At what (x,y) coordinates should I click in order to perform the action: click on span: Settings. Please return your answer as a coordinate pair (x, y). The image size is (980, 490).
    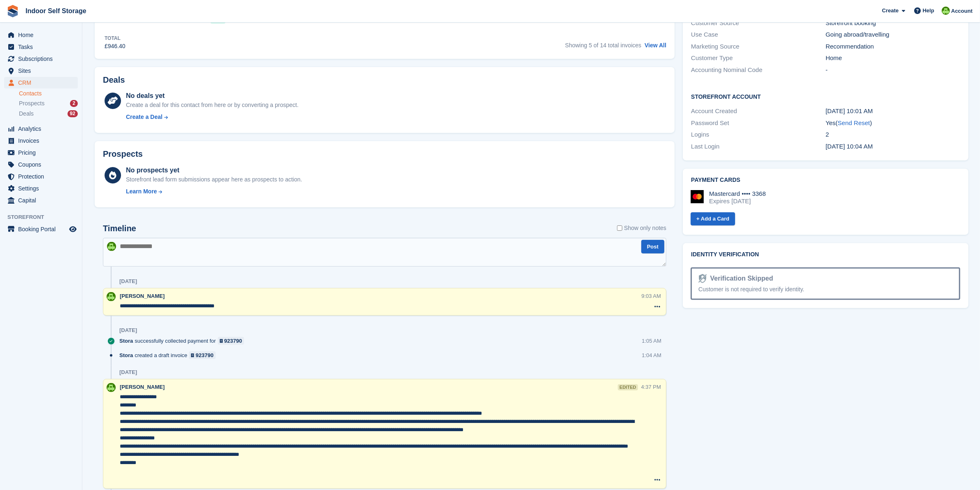
    Looking at the image, I should click on (43, 189).